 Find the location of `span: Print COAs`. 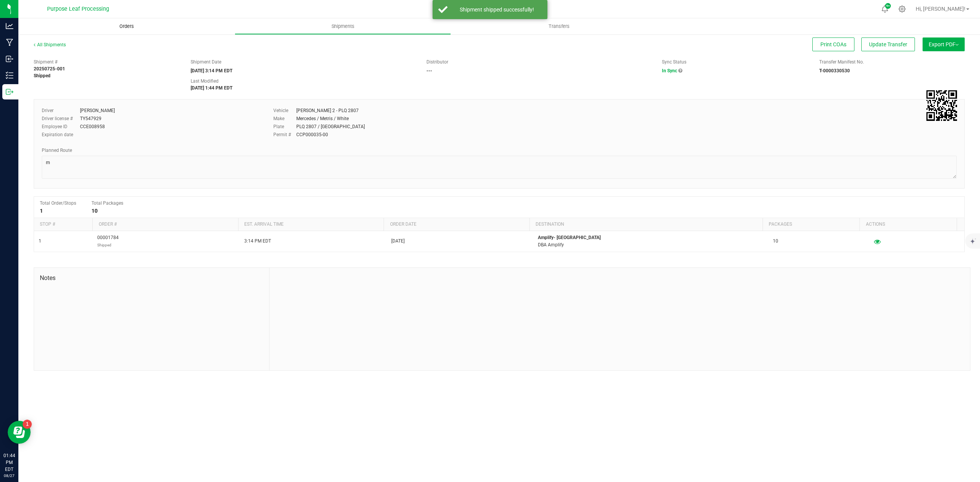

span: Print COAs is located at coordinates (833, 45).